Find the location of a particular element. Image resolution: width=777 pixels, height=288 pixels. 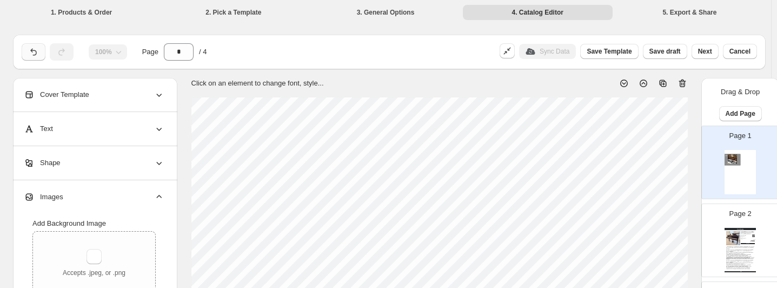

p: Page 1 is located at coordinates (740, 136).